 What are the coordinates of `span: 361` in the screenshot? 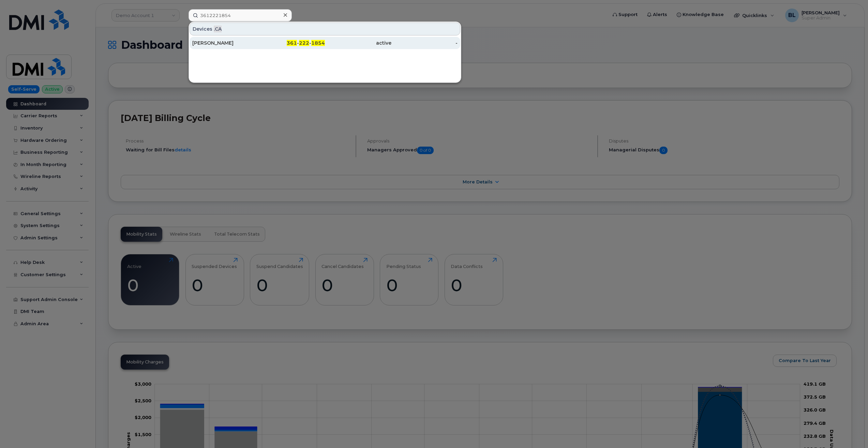 It's located at (292, 43).